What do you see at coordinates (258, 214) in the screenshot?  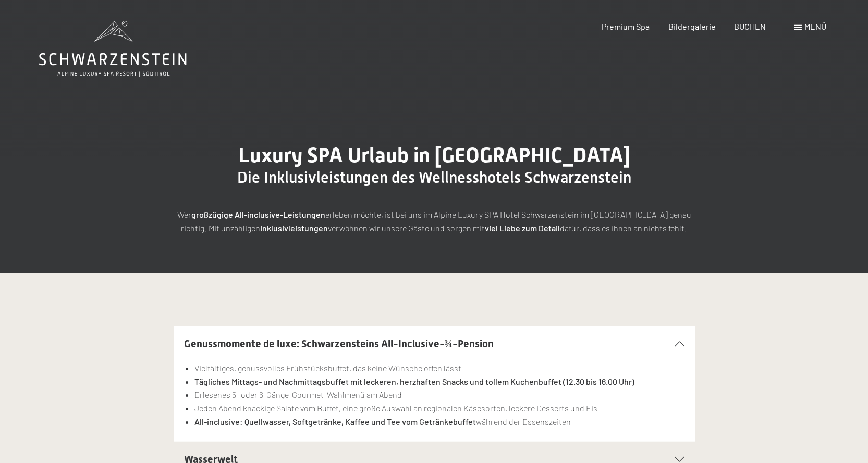 I see `strong: großzügige All-inclusive-Leistungen` at bounding box center [258, 214].